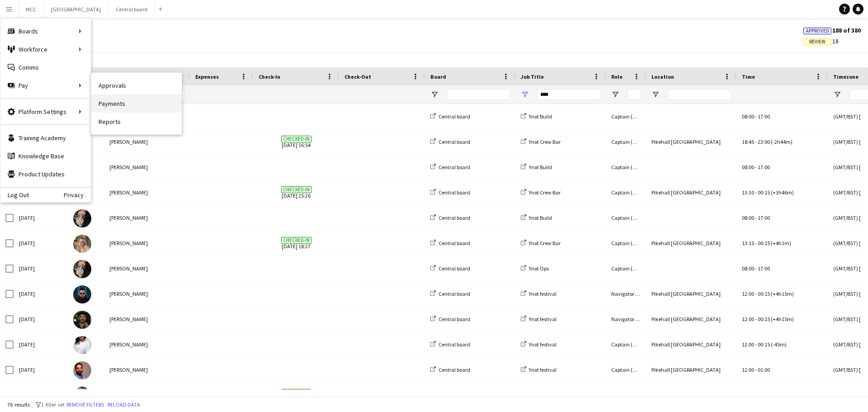  Describe the element at coordinates (269, 76) in the screenshot. I see `span: Check-In` at that location.